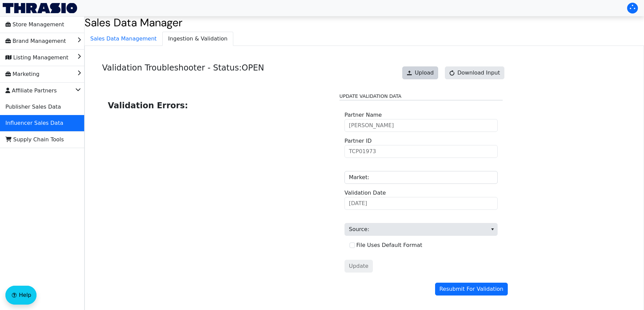 This screenshot has height=310, width=644. I want to click on h4: Validation Troubleshooter - Status: OPEN, so click(183, 74).